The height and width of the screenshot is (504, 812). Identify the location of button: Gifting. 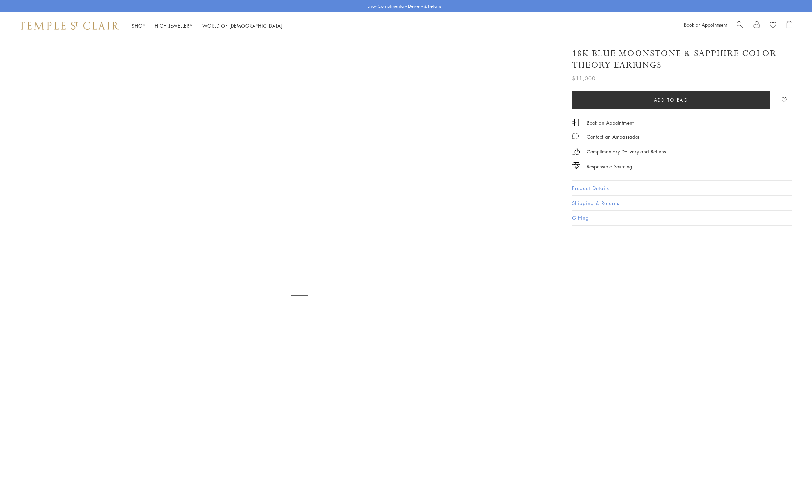
(682, 218).